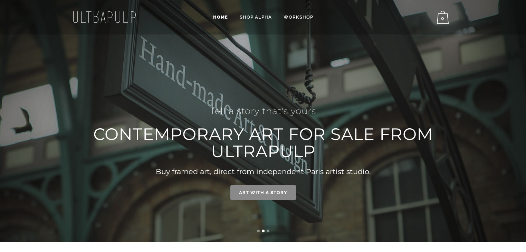  I want to click on span: Workshop, so click(298, 17).